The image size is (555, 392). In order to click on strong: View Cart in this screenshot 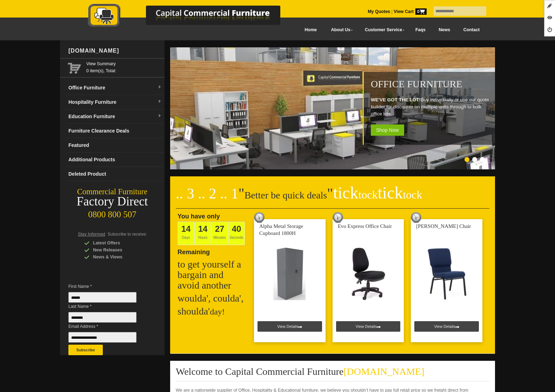, I will do `click(410, 11)`.